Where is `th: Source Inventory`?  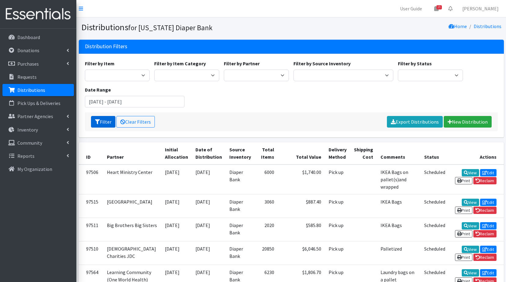 th: Source Inventory is located at coordinates (240, 153).